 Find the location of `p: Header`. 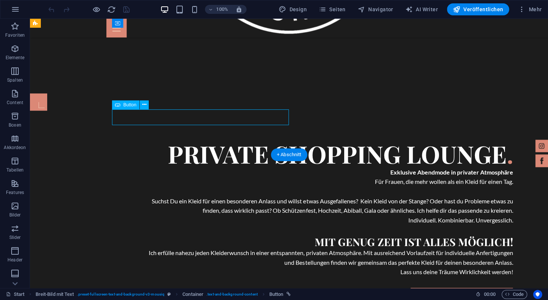

p: Header is located at coordinates (15, 260).